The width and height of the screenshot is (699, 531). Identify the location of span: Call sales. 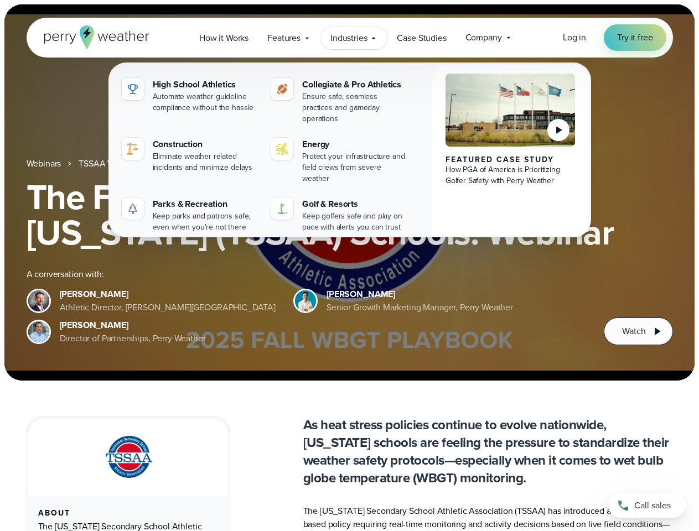
(652, 506).